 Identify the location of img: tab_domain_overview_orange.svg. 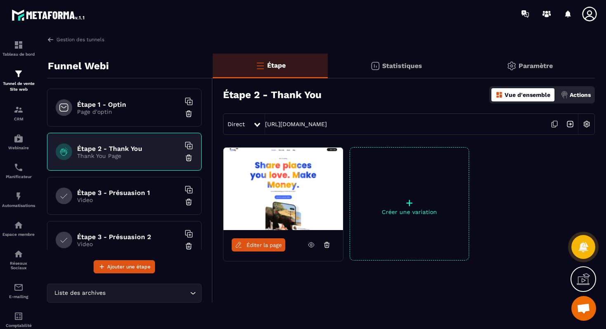
(37, 51).